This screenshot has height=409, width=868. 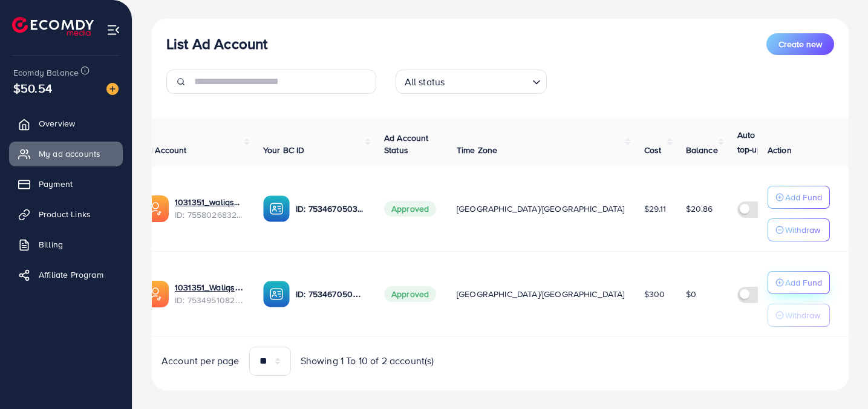 I want to click on span: Ad Account Status, so click(x=407, y=144).